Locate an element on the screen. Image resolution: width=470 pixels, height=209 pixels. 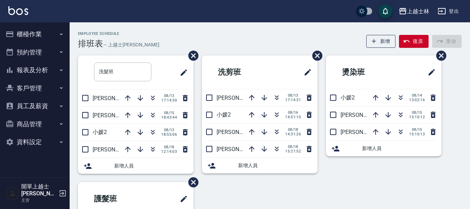
span: 15:10:12 is located at coordinates (417, 117).